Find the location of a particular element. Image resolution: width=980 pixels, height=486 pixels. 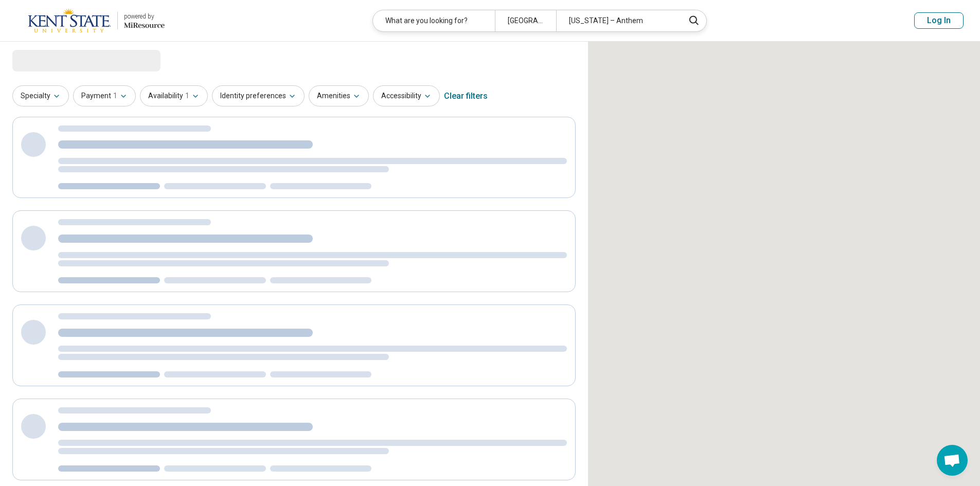

button: Specialty is located at coordinates (40, 96).